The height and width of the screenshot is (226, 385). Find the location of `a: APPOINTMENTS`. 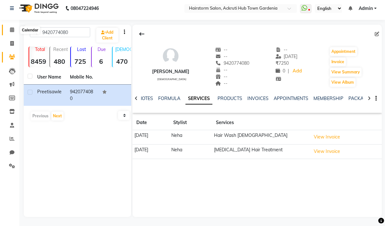

a: APPOINTMENTS is located at coordinates (291, 99).